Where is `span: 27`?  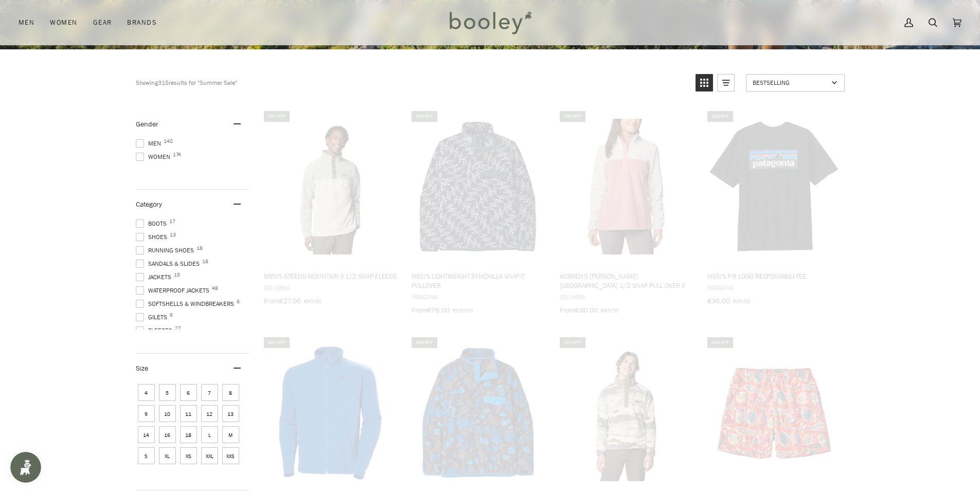 span: 27 is located at coordinates (178, 328).